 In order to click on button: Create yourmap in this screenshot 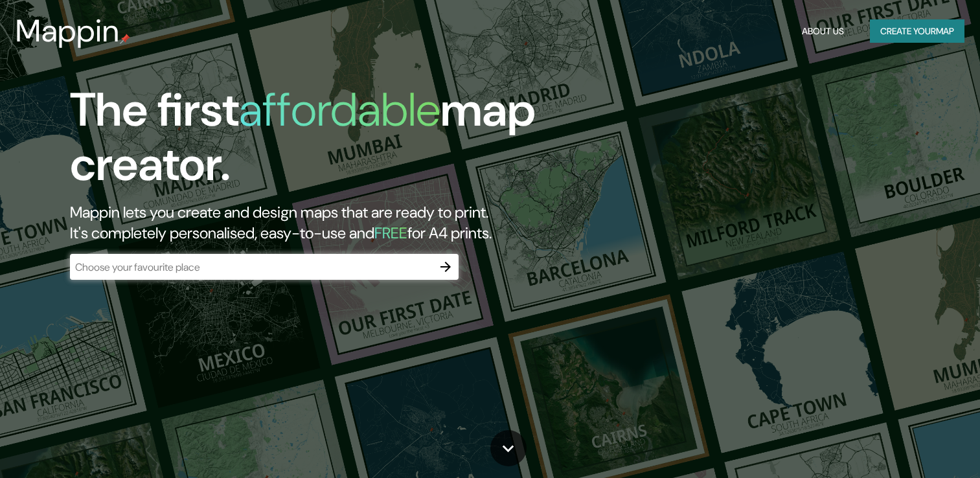, I will do `click(917, 31)`.